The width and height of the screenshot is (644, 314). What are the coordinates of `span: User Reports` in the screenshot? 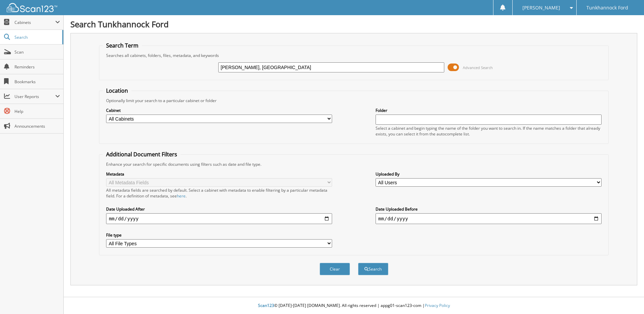 It's located at (35, 97).